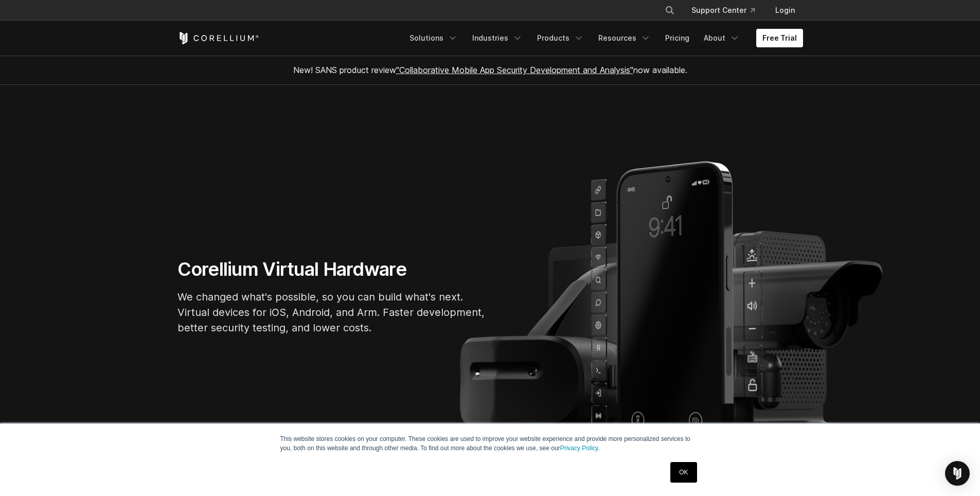 The image size is (980, 496). Describe the element at coordinates (491, 444) in the screenshot. I see `p: This website stores cookies on your computer. These cookies are used to improve your website expe...` at that location.